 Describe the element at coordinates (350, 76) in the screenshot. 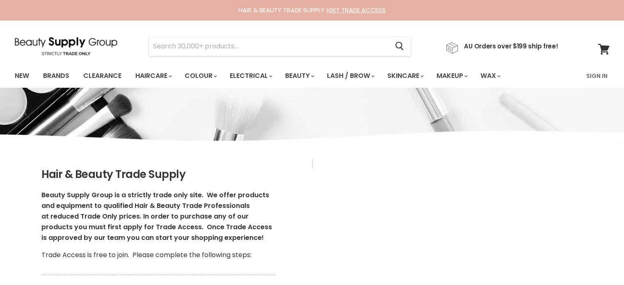

I see `a: Lash / Brow` at that location.